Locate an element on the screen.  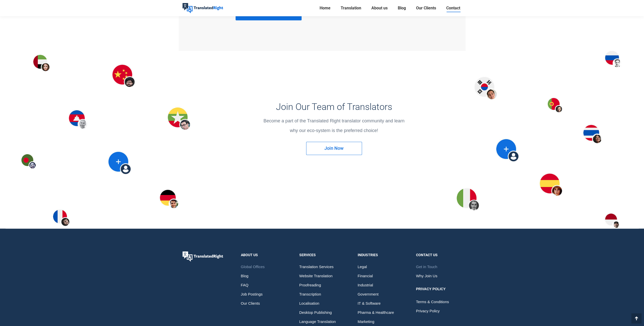
span: IT & Software is located at coordinates (369, 304).